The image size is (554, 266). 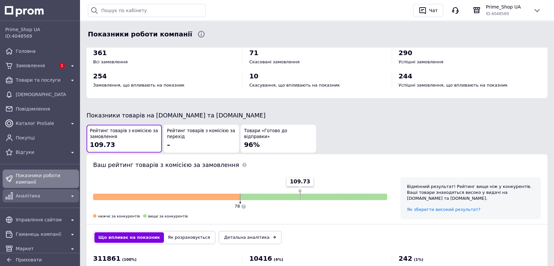 What do you see at coordinates (252, 145) in the screenshot?
I see `span: 96%` at bounding box center [252, 145].